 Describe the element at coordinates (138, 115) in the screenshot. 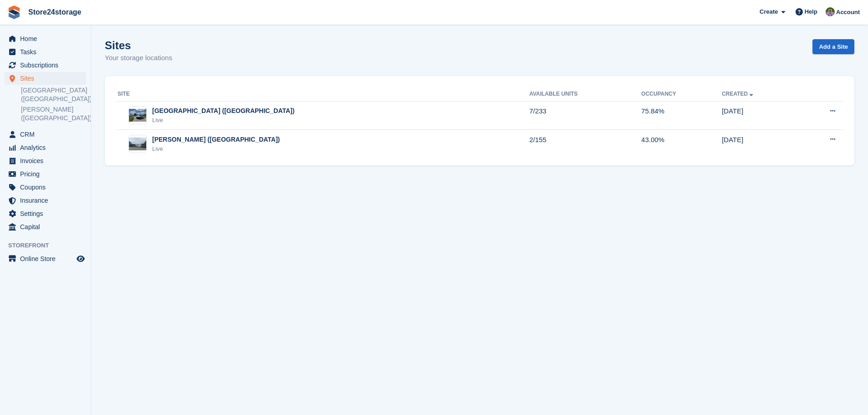

I see `img: Image of Manston Airport (Kent) site` at that location.